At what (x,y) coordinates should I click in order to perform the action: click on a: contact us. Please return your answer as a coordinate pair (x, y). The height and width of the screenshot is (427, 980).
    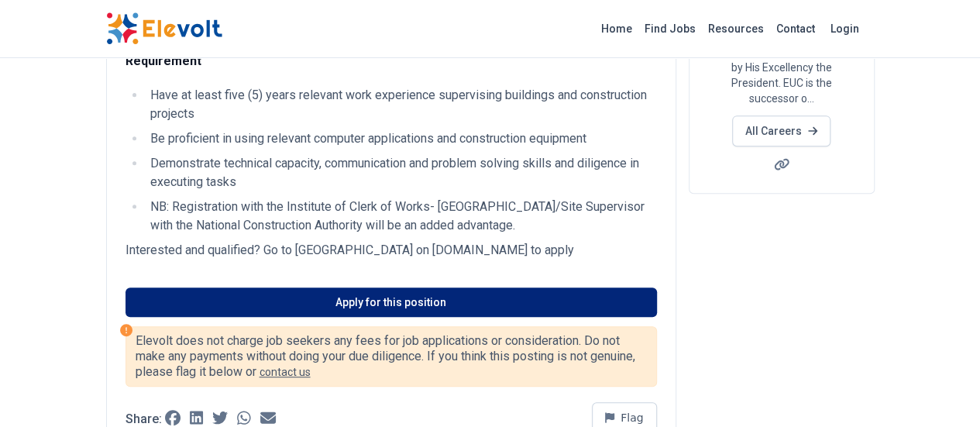
    Looking at the image, I should click on (285, 372).